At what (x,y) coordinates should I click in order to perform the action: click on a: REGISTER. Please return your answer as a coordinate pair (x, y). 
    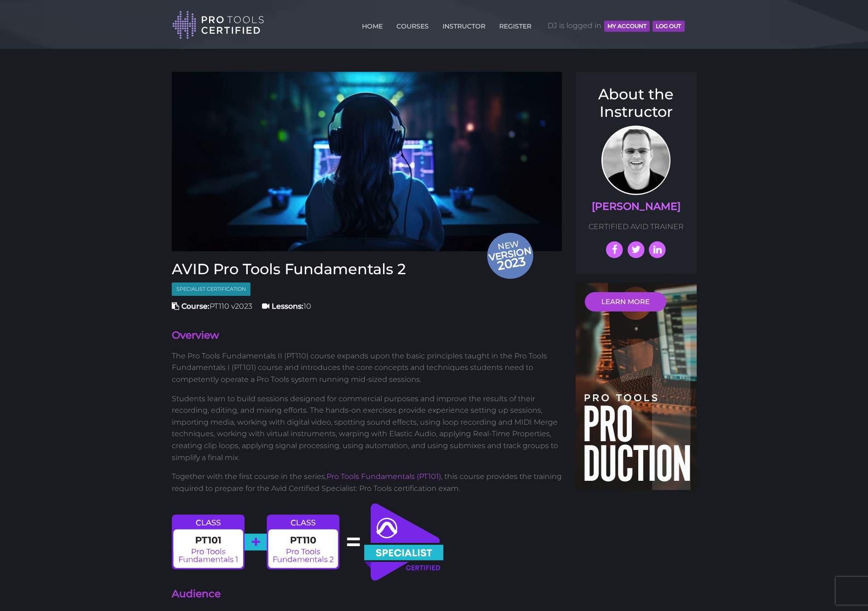
    Looking at the image, I should click on (515, 24).